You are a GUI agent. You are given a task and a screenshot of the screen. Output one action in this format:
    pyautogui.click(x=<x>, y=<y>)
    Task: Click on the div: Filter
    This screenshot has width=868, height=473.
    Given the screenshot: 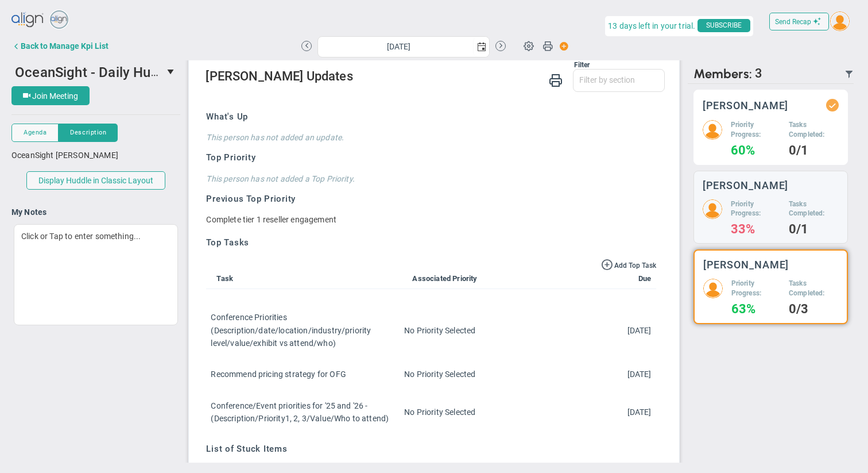 What is the action you would take?
    pyautogui.click(x=398, y=65)
    